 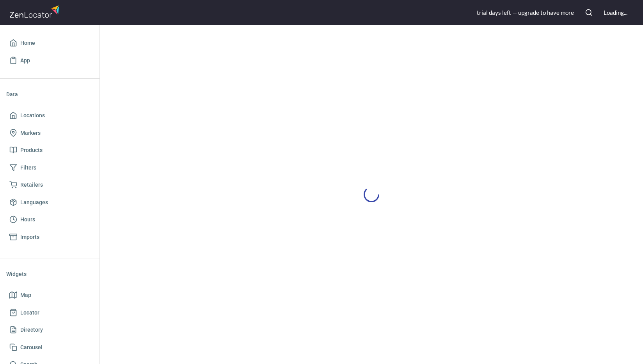 What do you see at coordinates (28, 219) in the screenshot?
I see `span: Hours` at bounding box center [28, 219].